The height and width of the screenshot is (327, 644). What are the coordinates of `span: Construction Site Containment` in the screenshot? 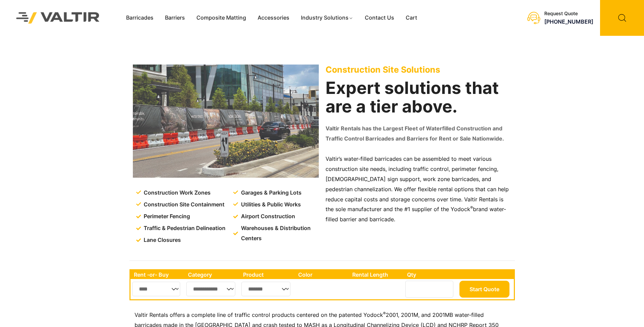 It's located at (184, 205).